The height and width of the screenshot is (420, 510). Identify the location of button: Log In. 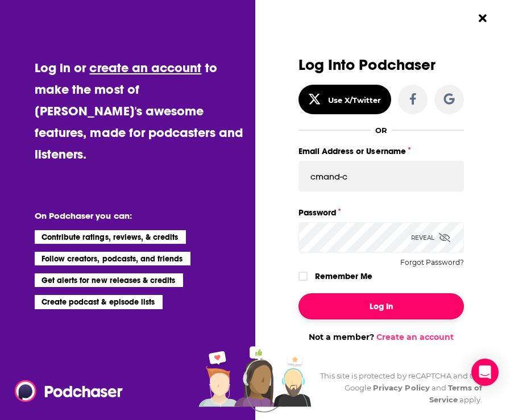
(382, 306).